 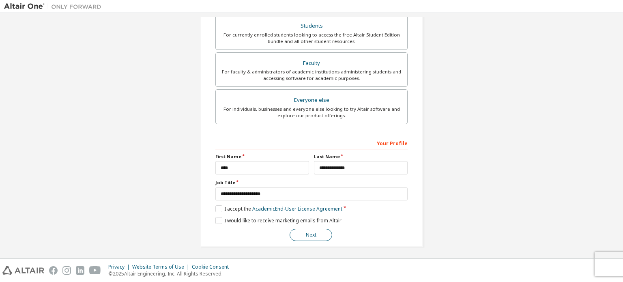 What do you see at coordinates (212, 267) in the screenshot?
I see `div: Cookie Consent` at bounding box center [212, 267].